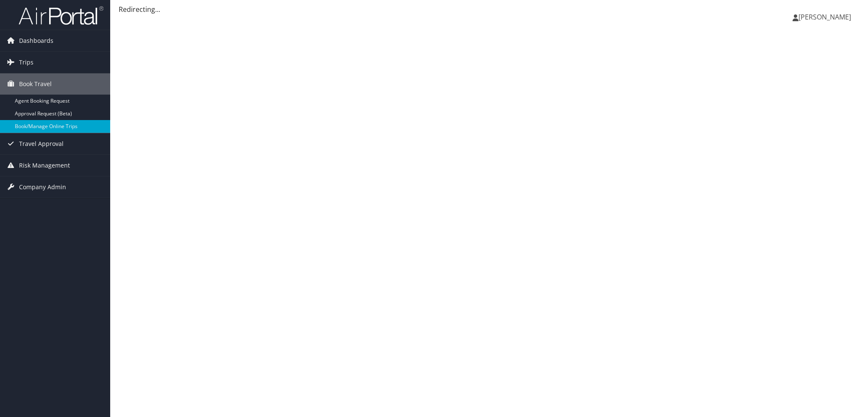  What do you see at coordinates (41, 144) in the screenshot?
I see `span: Travel Approval` at bounding box center [41, 144].